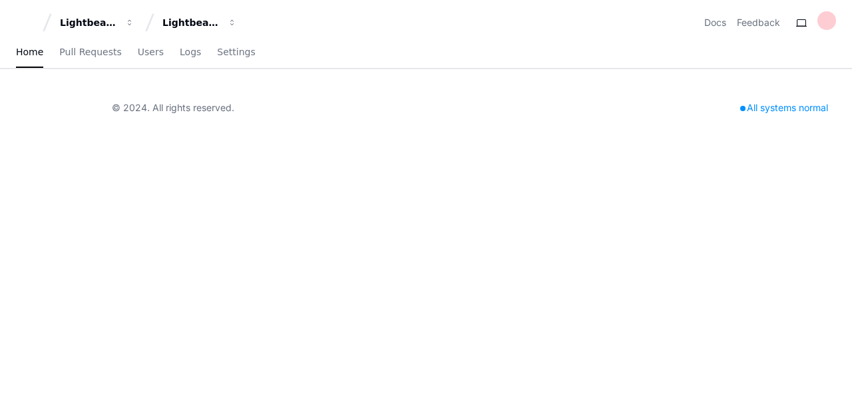 This screenshot has width=852, height=398. I want to click on a: Pull Requests, so click(90, 53).